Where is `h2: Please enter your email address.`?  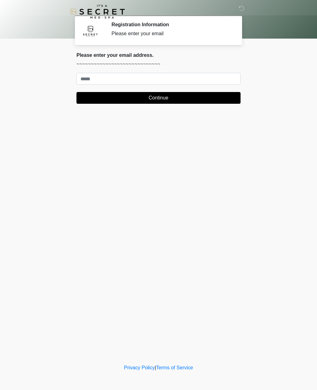
h2: Please enter your email address. is located at coordinates (158, 55).